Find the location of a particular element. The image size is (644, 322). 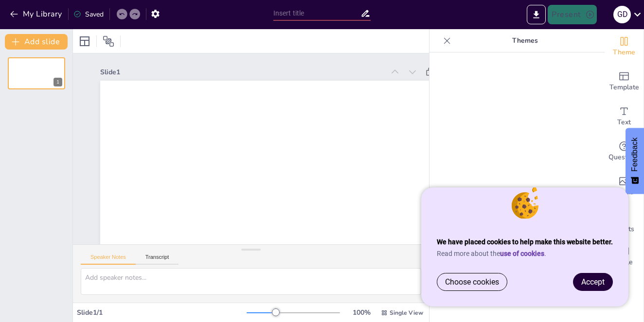

div: Slide 1 is located at coordinates (242, 72).